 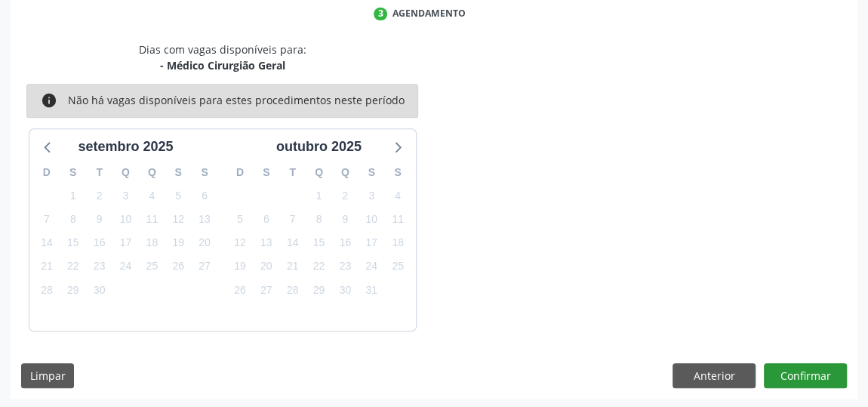 What do you see at coordinates (345, 195) in the screenshot?
I see `span: quinta-feira, 2 de outubro de 2025` at bounding box center [345, 195].